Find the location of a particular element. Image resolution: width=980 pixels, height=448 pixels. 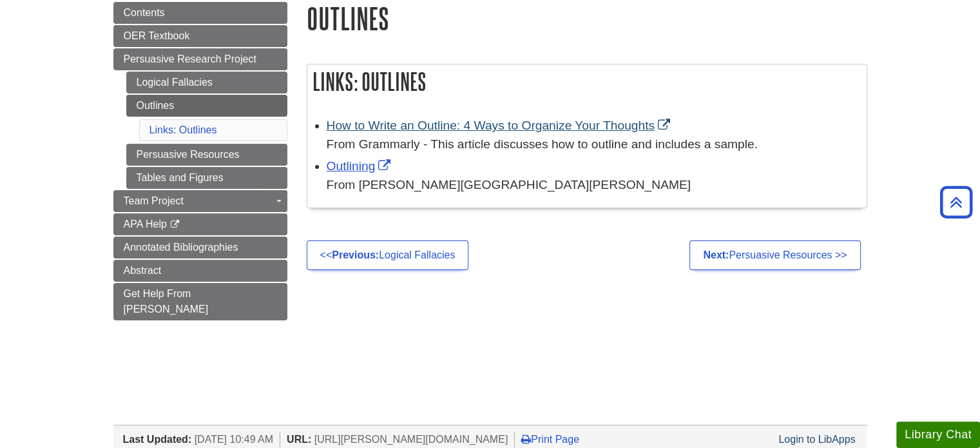

a: Next:Persuasive Resources >> is located at coordinates (774, 255).